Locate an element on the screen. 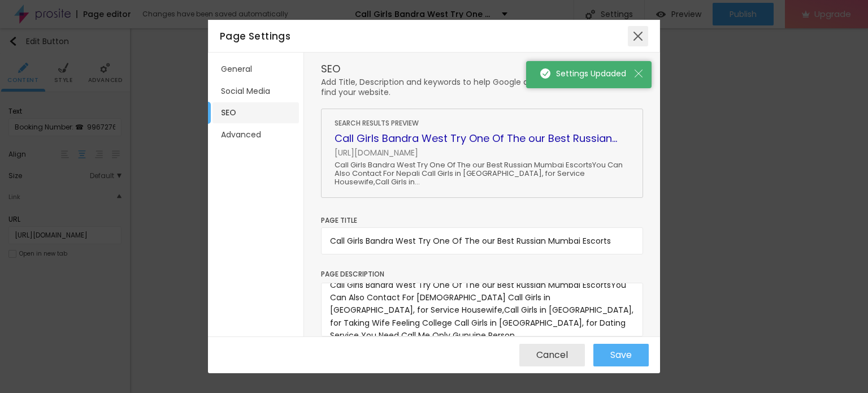 This screenshot has width=868, height=393. button: Cancel is located at coordinates (552, 355).